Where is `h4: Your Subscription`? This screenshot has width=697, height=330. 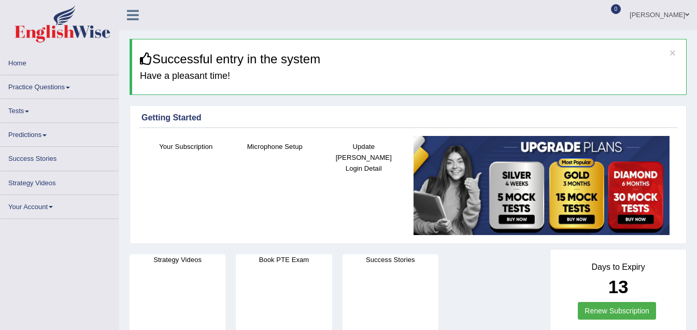 h4: Your Subscription is located at coordinates (186, 146).